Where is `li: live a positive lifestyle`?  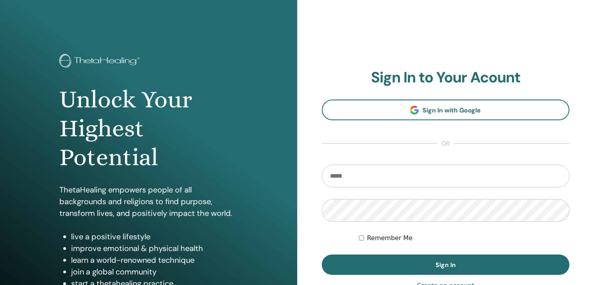 li: live a positive lifestyle is located at coordinates (154, 237).